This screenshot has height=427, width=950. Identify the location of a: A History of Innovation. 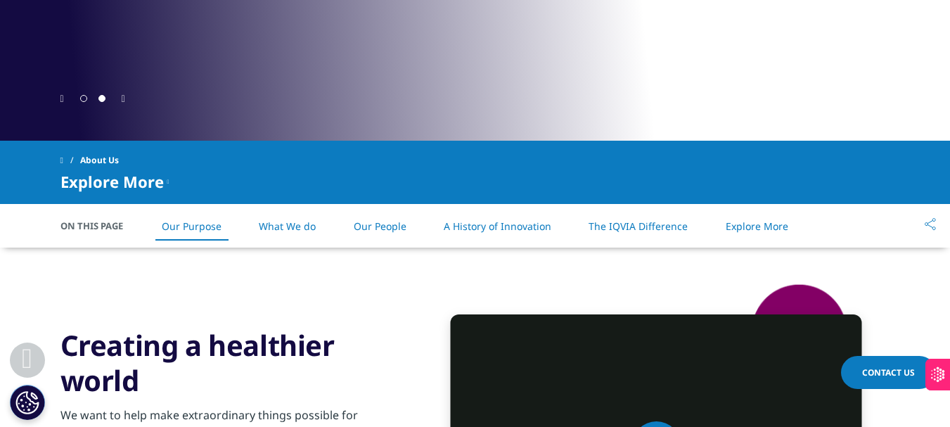
(497, 226).